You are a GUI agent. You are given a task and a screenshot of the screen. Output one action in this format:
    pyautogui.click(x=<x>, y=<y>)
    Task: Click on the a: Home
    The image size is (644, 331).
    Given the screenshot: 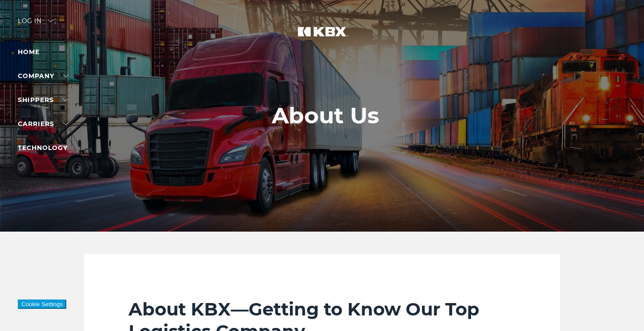 What is the action you would take?
    pyautogui.click(x=28, y=52)
    